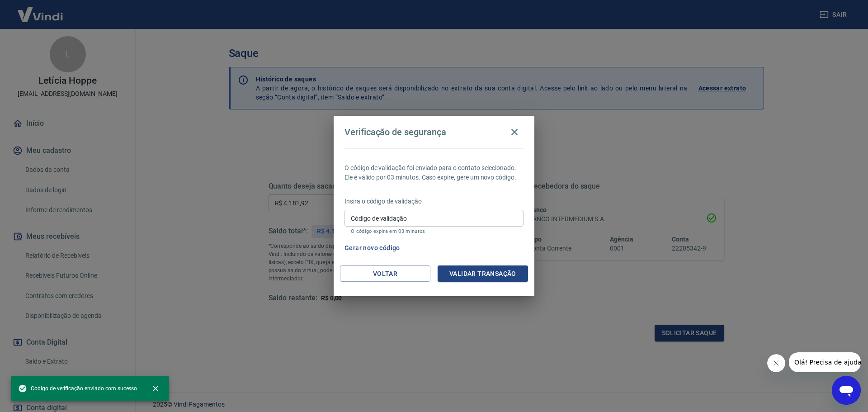  I want to click on p: O código de validação foi enviado para o contato selecionado. Ele é válido por 03 minutos. Caso e..., so click(434, 173).